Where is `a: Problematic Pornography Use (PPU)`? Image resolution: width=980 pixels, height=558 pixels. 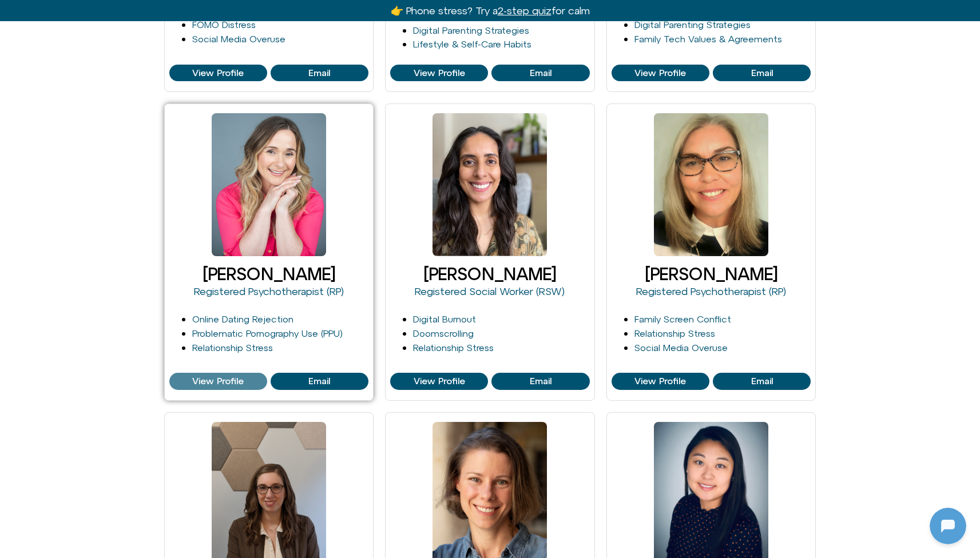 a: Problematic Pornography Use (PPU) is located at coordinates (267, 333).